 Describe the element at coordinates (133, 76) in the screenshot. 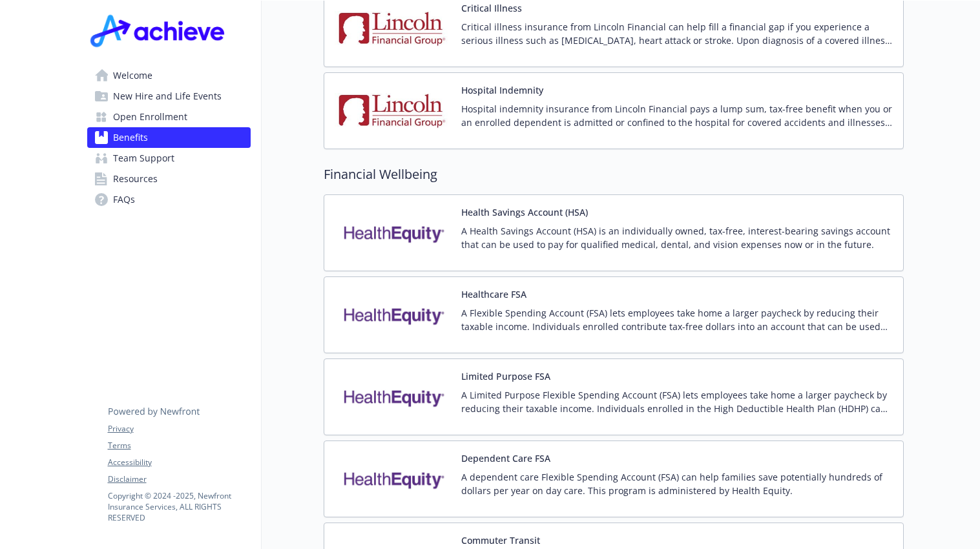

I see `span: Welcome` at that location.